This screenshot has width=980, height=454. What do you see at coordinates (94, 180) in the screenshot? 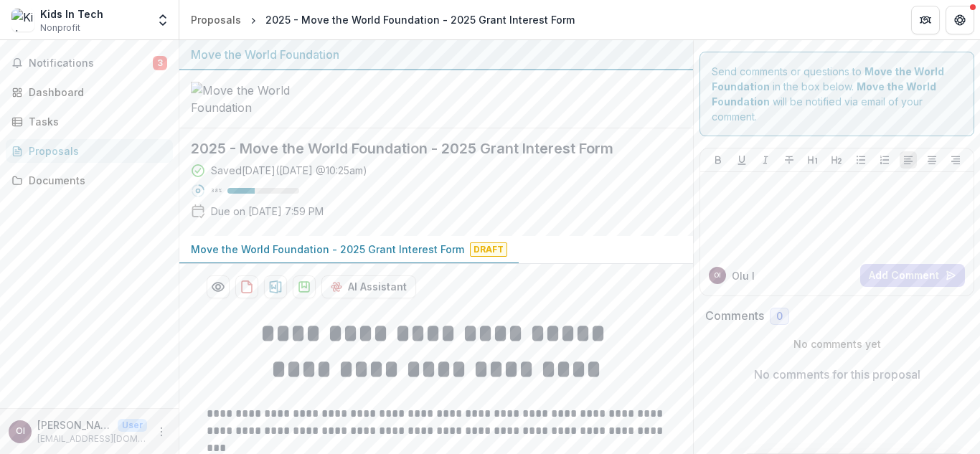
I see `div: Documents` at bounding box center [94, 180].